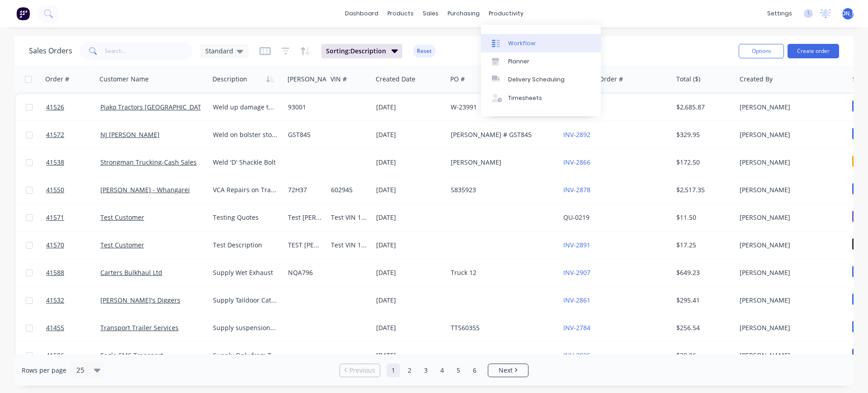  What do you see at coordinates (426, 370) in the screenshot?
I see `a: Page 3` at bounding box center [426, 370].